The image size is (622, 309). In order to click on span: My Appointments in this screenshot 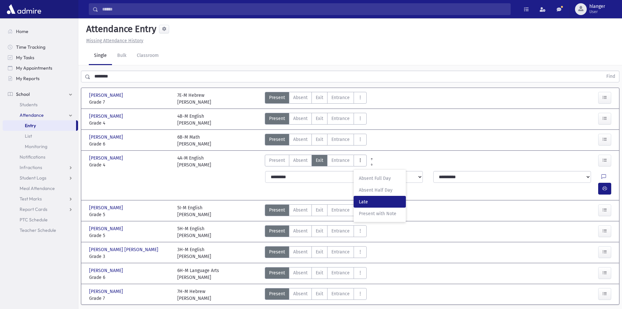, I will do `click(34, 68)`.